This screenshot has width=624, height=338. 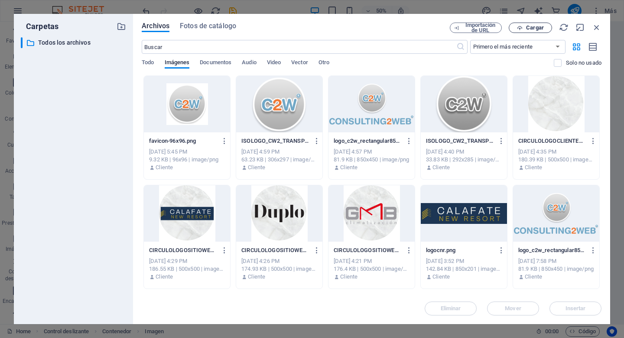 What do you see at coordinates (597, 27) in the screenshot?
I see `i: Cerrar` at bounding box center [597, 27].